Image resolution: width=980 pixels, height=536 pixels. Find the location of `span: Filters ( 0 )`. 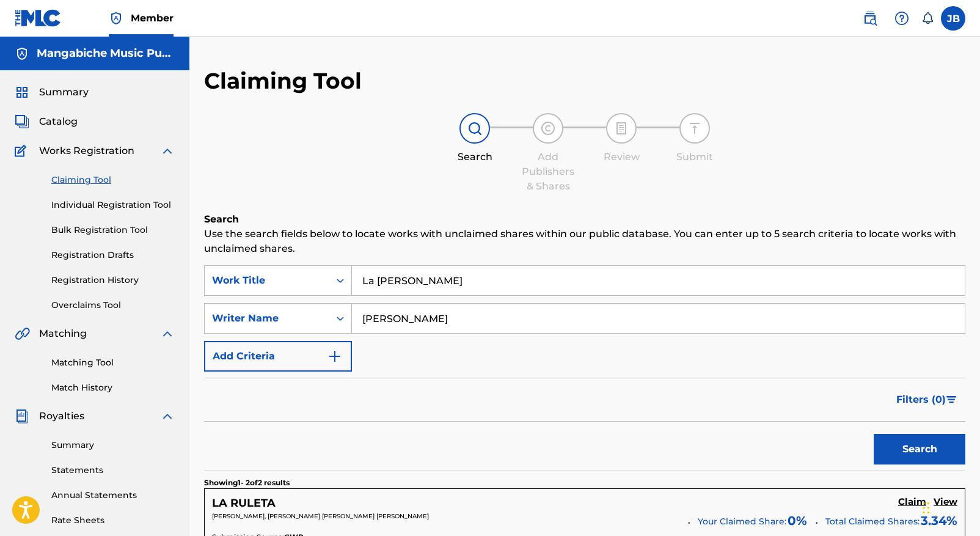

span: Filters ( 0 ) is located at coordinates (921, 400).